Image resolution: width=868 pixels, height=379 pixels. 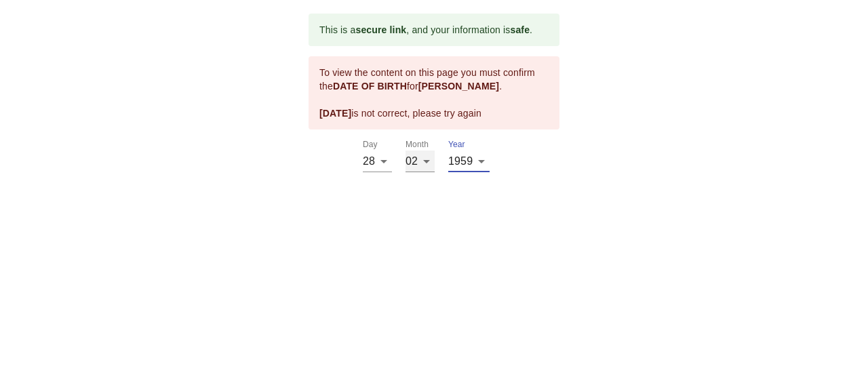 What do you see at coordinates (519, 30) in the screenshot?
I see `b: safe` at bounding box center [519, 30].